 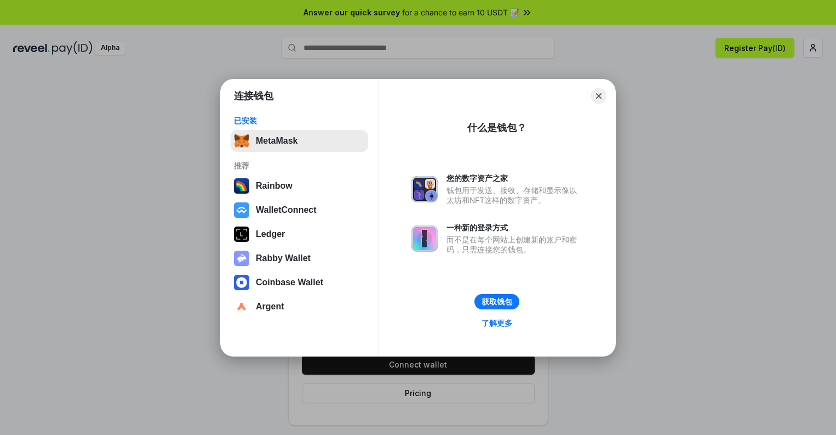 I want to click on button: Coinbase Wallet, so click(x=299, y=282).